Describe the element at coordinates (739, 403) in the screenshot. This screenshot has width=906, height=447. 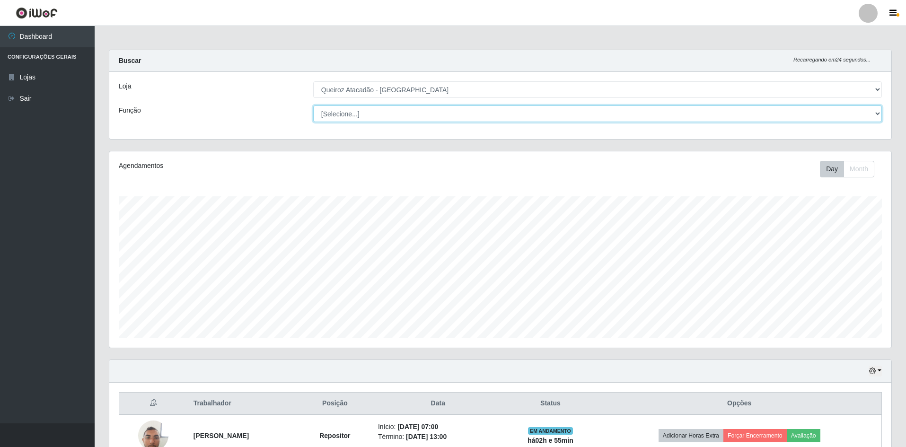
I see `th: Opções` at that location.